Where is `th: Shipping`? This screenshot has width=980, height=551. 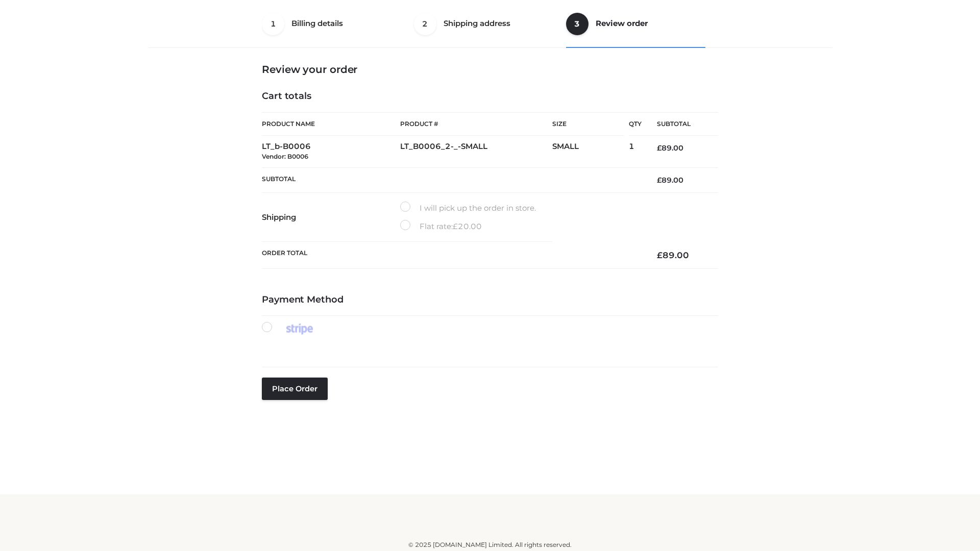
th: Shipping is located at coordinates (331, 217).